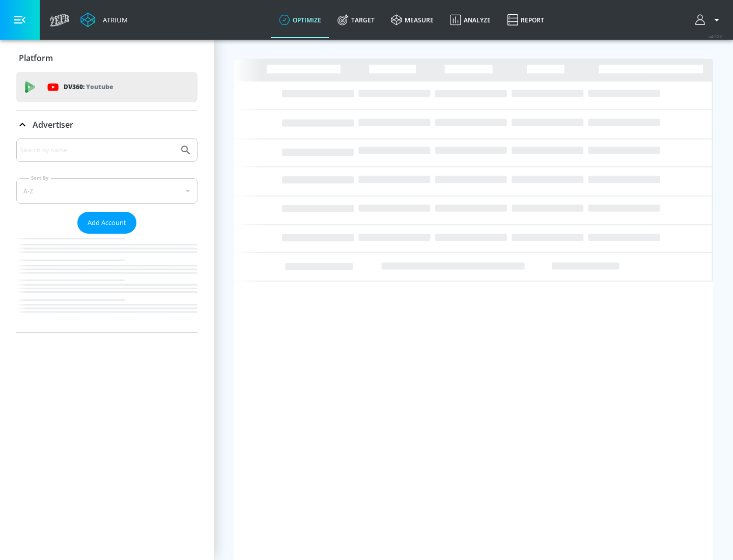 The image size is (733, 560). I want to click on button: Add Account, so click(107, 222).